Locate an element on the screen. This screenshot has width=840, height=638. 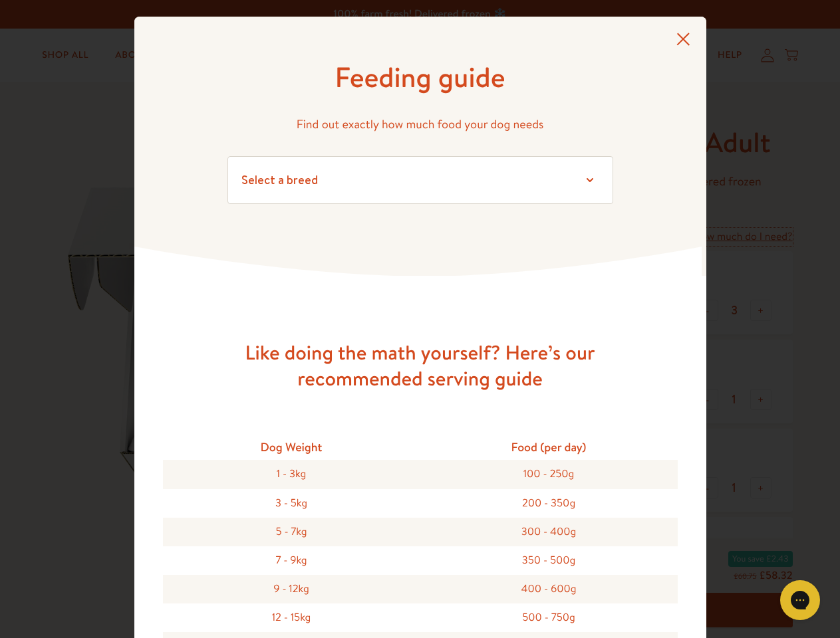
div: 200 - 350g is located at coordinates (549, 503).